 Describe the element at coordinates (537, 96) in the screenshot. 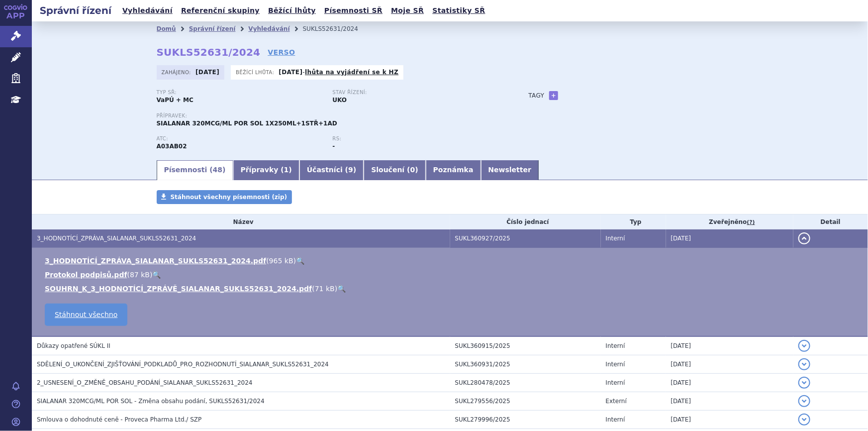

I see `h3: Tagy` at that location.